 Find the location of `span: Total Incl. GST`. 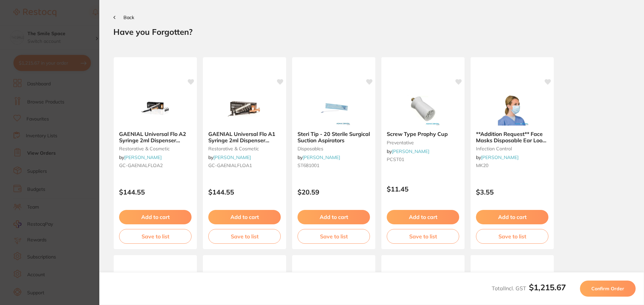

span: Total Incl. GST is located at coordinates (529, 288).